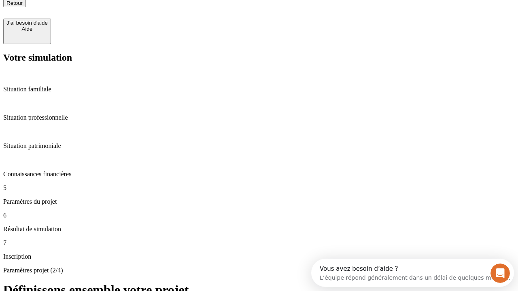 Image resolution: width=518 pixels, height=291 pixels. I want to click on p: Situation patrimoniale, so click(259, 146).